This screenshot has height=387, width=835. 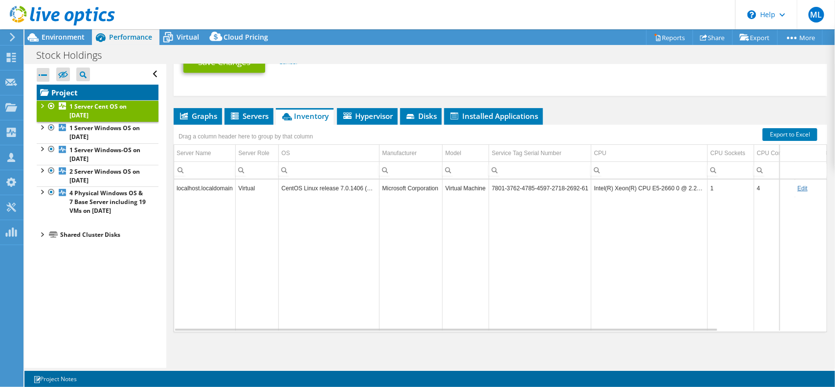 What do you see at coordinates (802, 188) in the screenshot?
I see `a: Edit` at bounding box center [802, 188].